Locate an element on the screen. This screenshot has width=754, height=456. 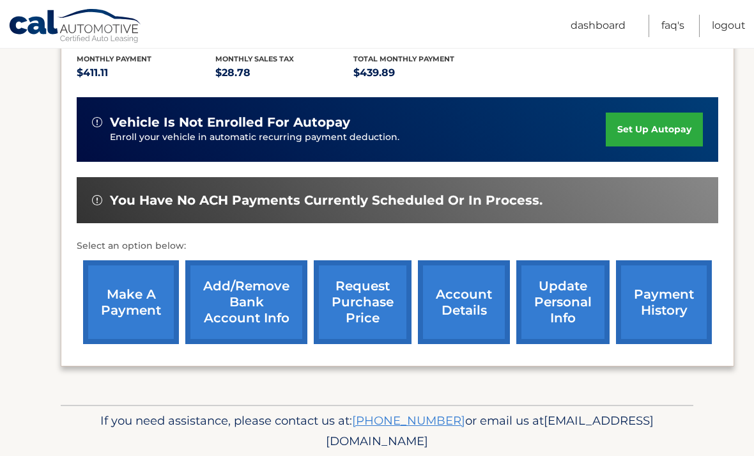
p: If you need assistance, please contact us at: or email us at is located at coordinates (377, 431).